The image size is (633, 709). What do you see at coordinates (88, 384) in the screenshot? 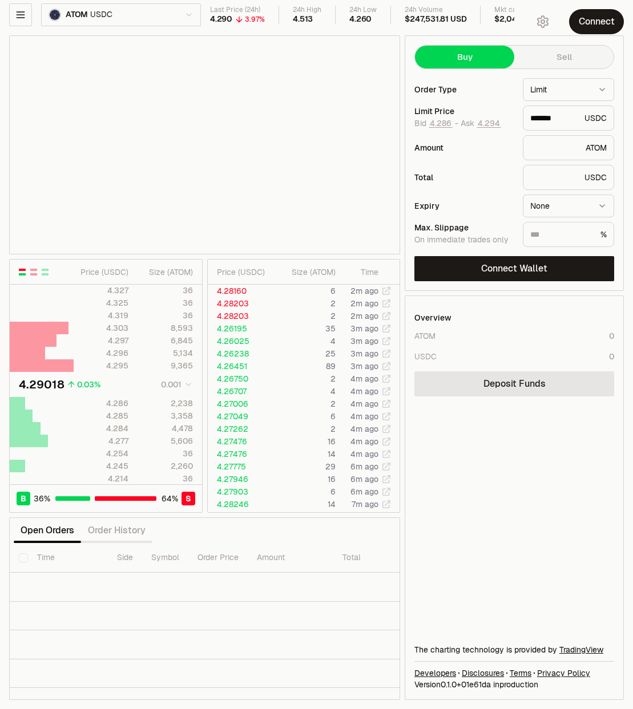
I see `div: 0.03%` at bounding box center [88, 384].